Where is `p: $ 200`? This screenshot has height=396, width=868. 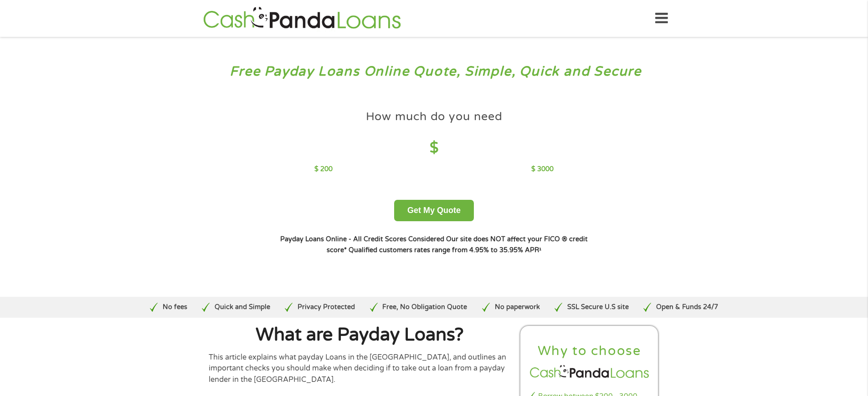
p: $ 200 is located at coordinates (324, 170).